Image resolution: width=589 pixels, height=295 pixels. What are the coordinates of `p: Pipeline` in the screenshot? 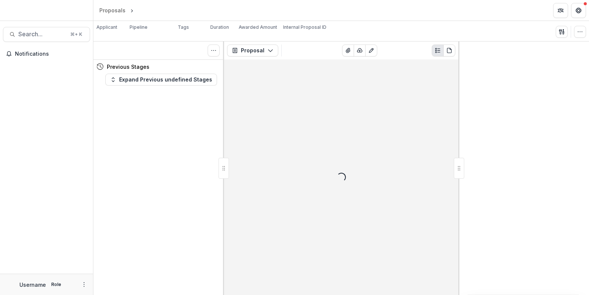 It's located at (139, 27).